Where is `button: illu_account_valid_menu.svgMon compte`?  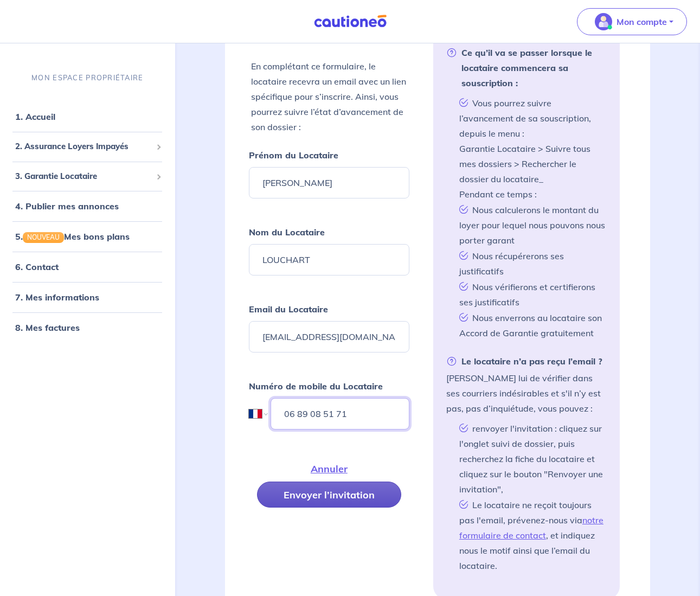 button: illu_account_valid_menu.svgMon compte is located at coordinates (632, 22).